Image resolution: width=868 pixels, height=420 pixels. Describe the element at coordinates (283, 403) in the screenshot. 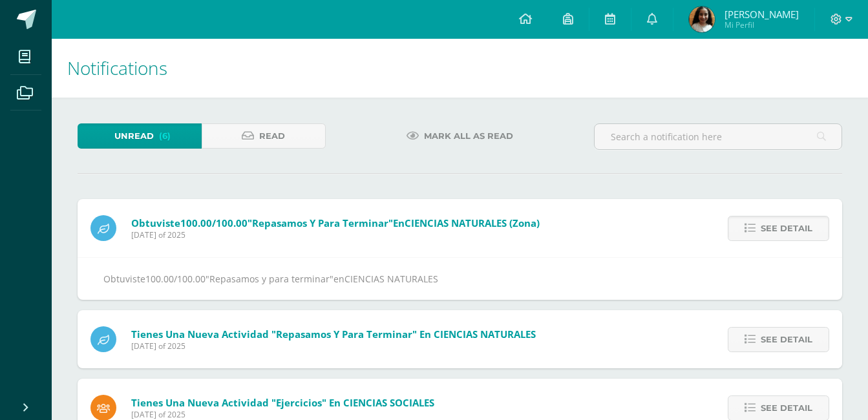

I see `span: Tienes una nueva actividad "Ejercicios" En CIENCIAS SOCIALES` at that location.